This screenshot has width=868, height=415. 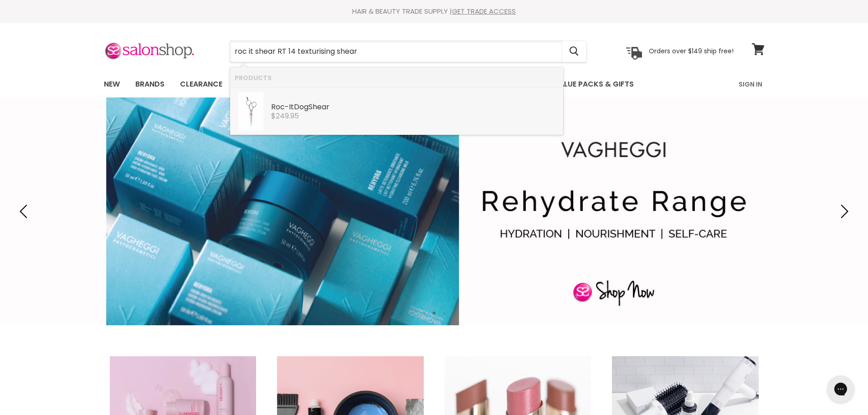 I want to click on button: Gorgias live chat, so click(x=18, y=17).